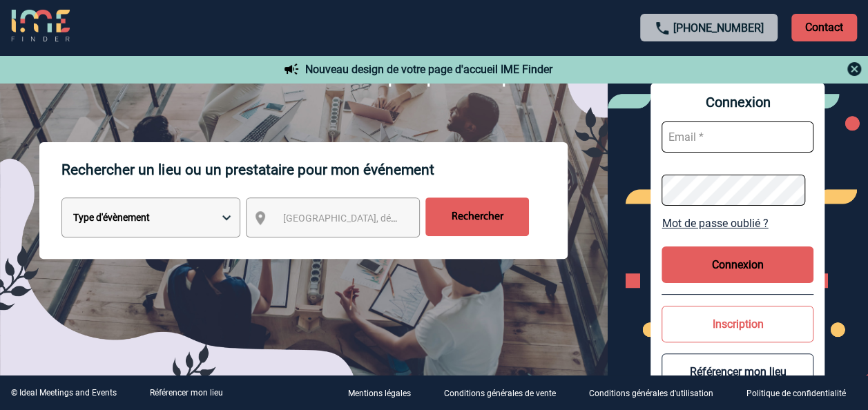 The width and height of the screenshot is (868, 410). I want to click on input: Email *, so click(737, 137).